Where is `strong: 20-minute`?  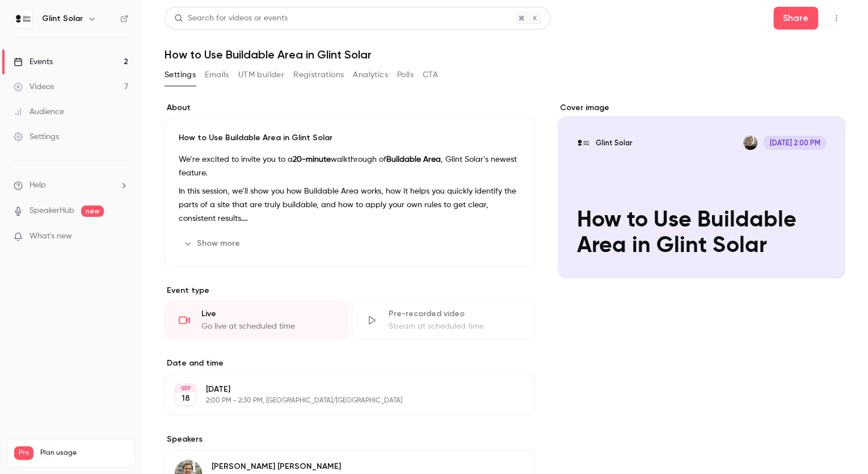
strong: 20-minute is located at coordinates (312, 159).